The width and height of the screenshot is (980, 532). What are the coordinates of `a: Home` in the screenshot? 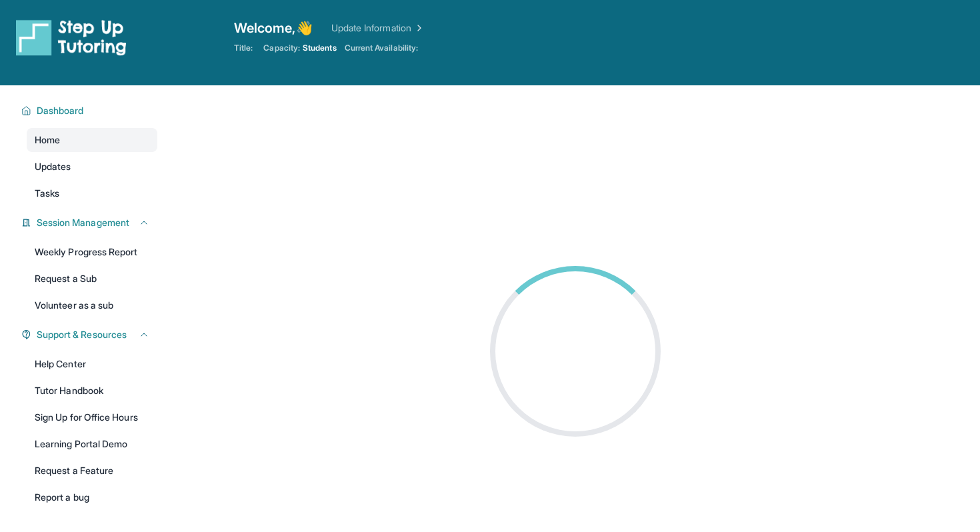 It's located at (92, 140).